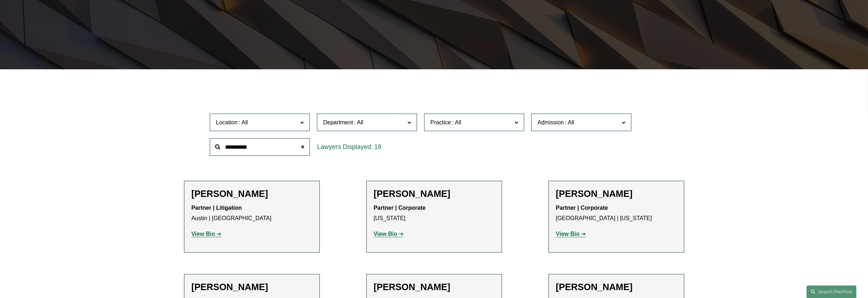 The image size is (868, 298). What do you see at coordinates (217, 208) in the screenshot?
I see `strong: Partner | Litigation` at bounding box center [217, 208].